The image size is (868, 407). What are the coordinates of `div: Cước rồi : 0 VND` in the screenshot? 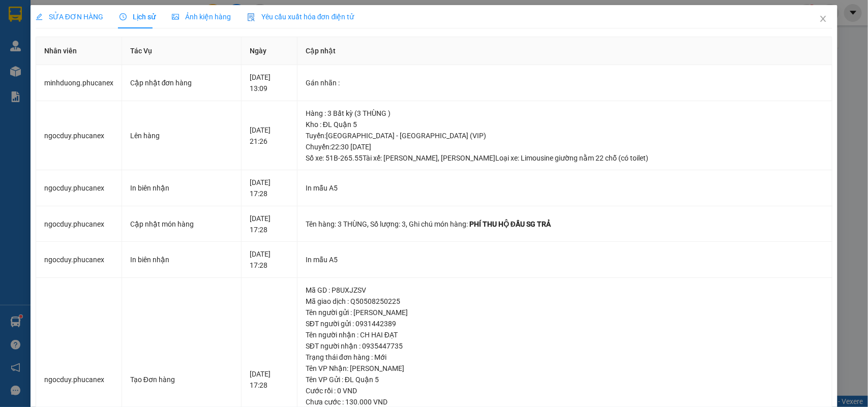 It's located at (564, 391).